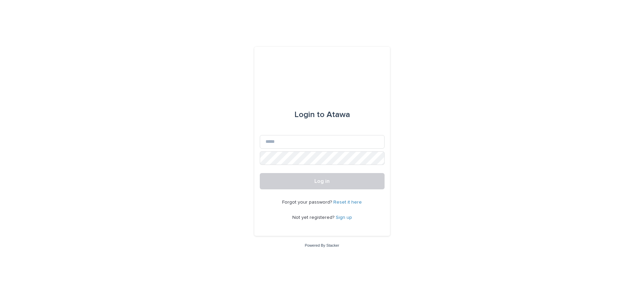 The width and height of the screenshot is (644, 302). Describe the element at coordinates (322, 246) in the screenshot. I see `a: Powered By Stacker` at that location.